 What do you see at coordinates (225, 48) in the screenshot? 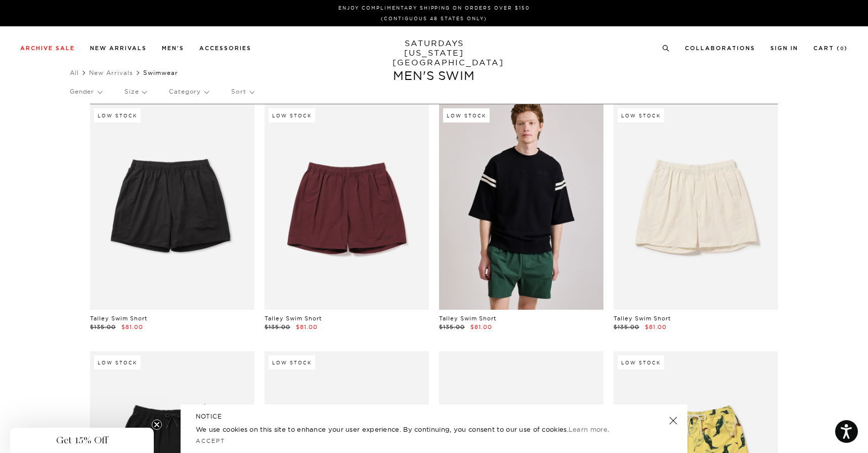
I see `a: Accessories` at bounding box center [225, 48].